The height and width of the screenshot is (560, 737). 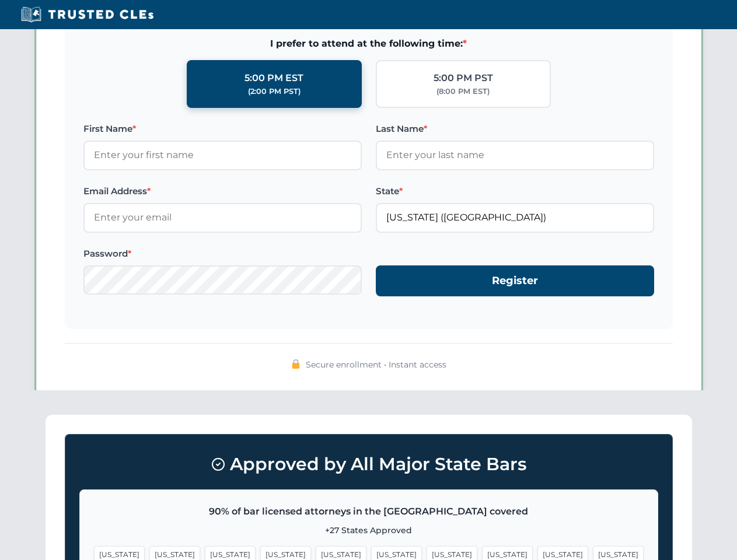 I want to click on div: (8:00 PM EST), so click(x=463, y=91).